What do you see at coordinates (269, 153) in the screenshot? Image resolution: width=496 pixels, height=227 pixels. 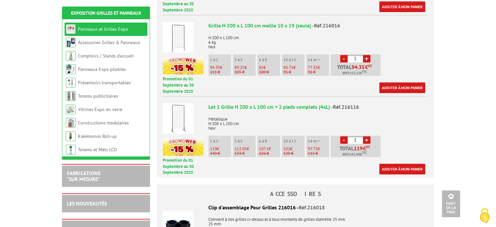 I see `p: 126 €` at bounding box center [269, 153].